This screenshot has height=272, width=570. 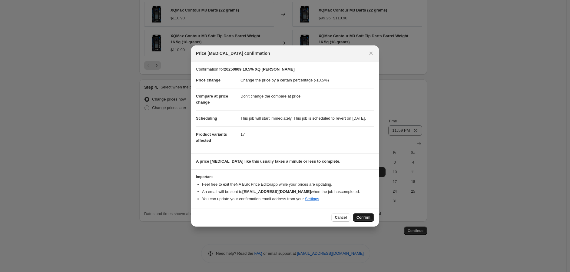 What do you see at coordinates (288, 199) in the screenshot?
I see `li: You can update your confirmation email address from your .` at bounding box center [288, 199].